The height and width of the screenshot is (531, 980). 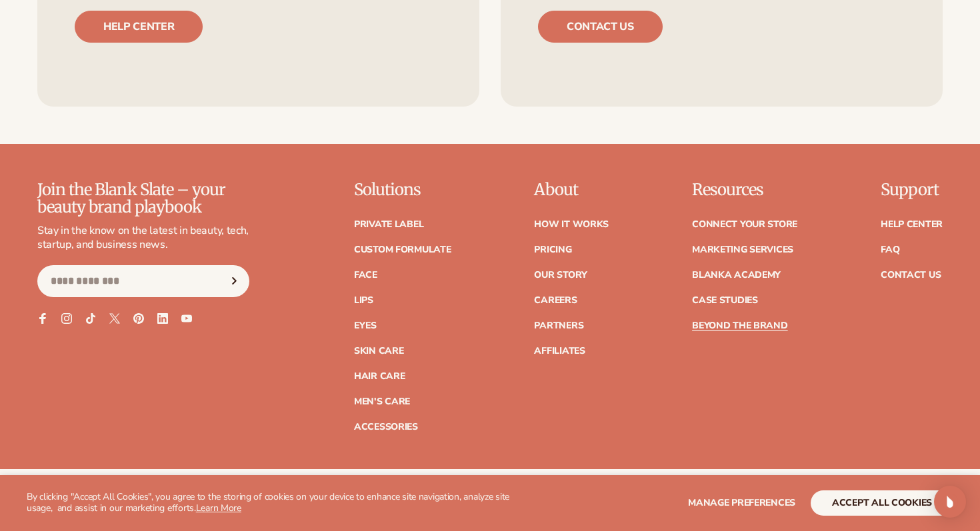 I want to click on a: Help center, so click(x=139, y=26).